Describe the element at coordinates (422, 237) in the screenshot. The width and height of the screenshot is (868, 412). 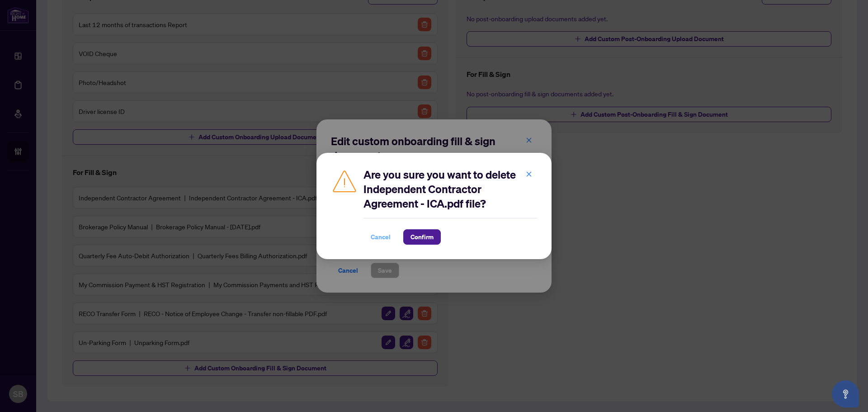
I see `button: Confirm` at that location.